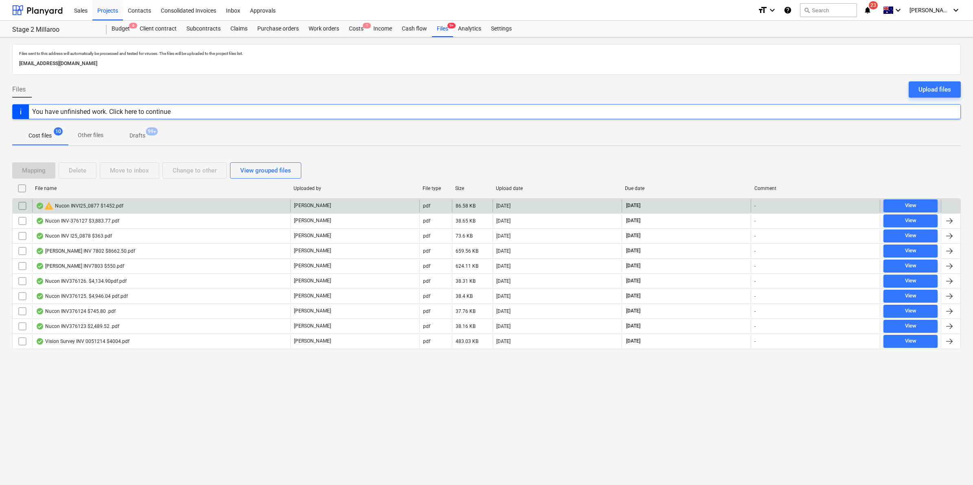 Image resolution: width=973 pixels, height=485 pixels. What do you see at coordinates (101, 112) in the screenshot?
I see `div: You have unfinished work. Click here to continue` at bounding box center [101, 112].